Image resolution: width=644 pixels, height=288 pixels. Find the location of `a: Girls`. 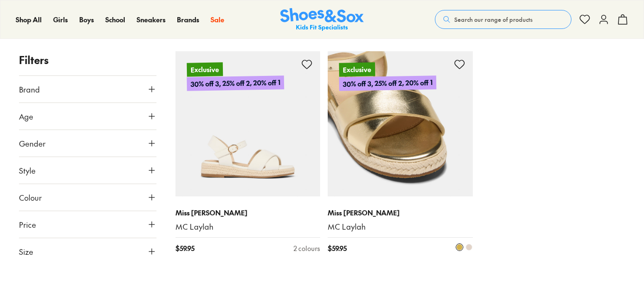

a: Girls is located at coordinates (60, 20).